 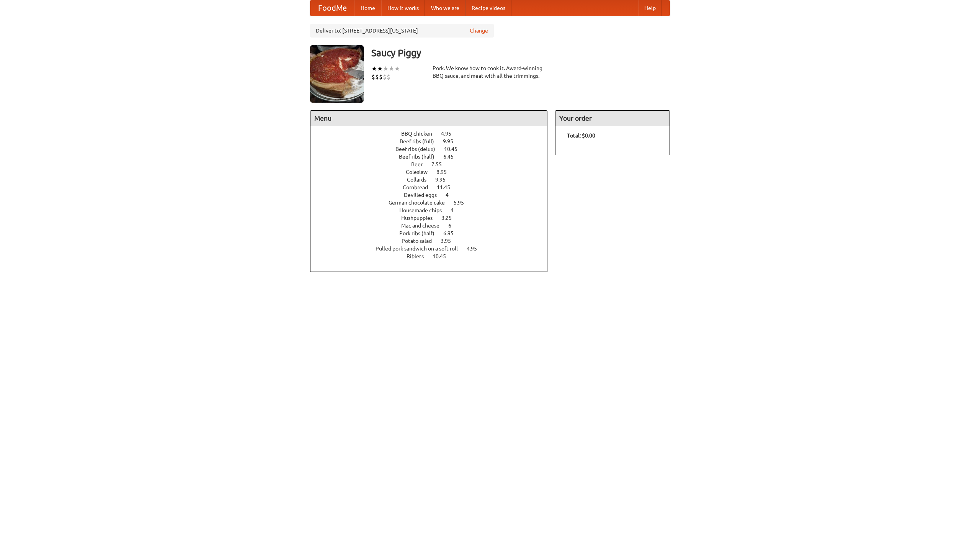 I want to click on span: Coleslaw, so click(x=421, y=172).